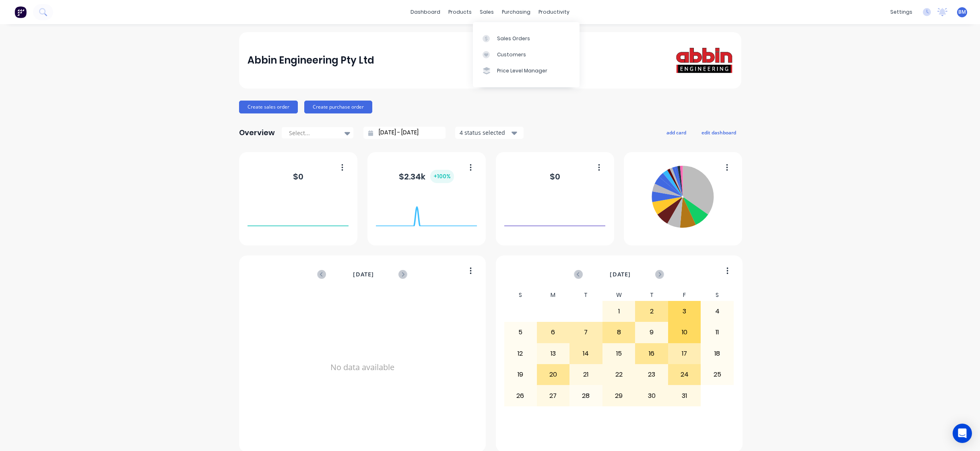  What do you see at coordinates (685, 333) in the screenshot?
I see `div: 10` at bounding box center [685, 333].